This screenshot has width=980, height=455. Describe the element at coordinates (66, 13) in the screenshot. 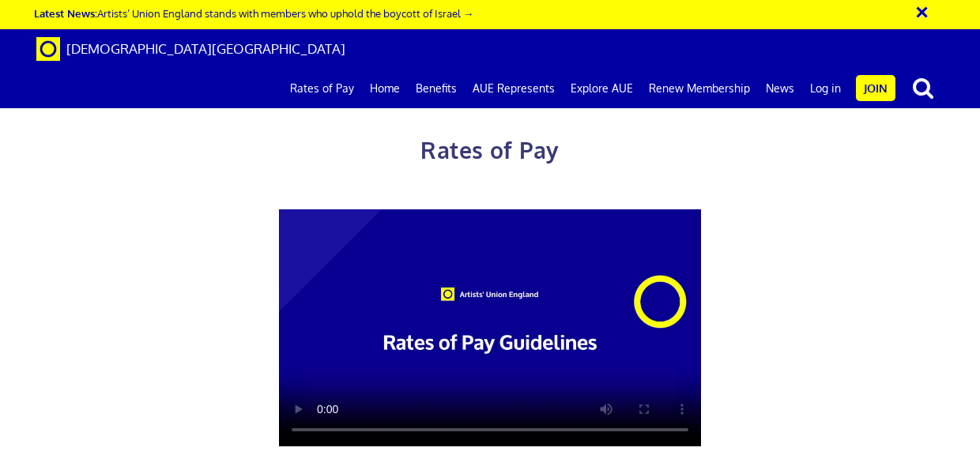

I see `strong: Latest News:` at that location.